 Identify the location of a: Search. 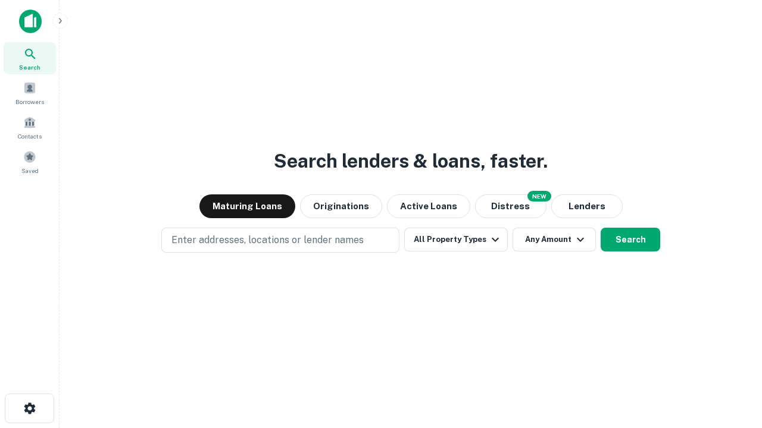
(30, 58).